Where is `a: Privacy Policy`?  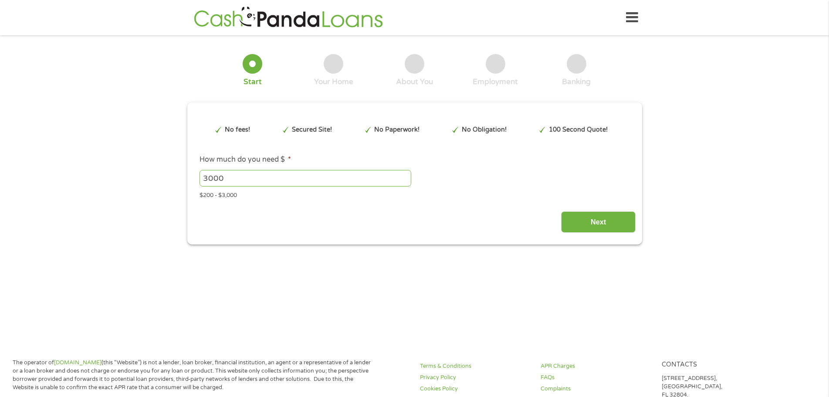 a: Privacy Policy is located at coordinates (475, 377).